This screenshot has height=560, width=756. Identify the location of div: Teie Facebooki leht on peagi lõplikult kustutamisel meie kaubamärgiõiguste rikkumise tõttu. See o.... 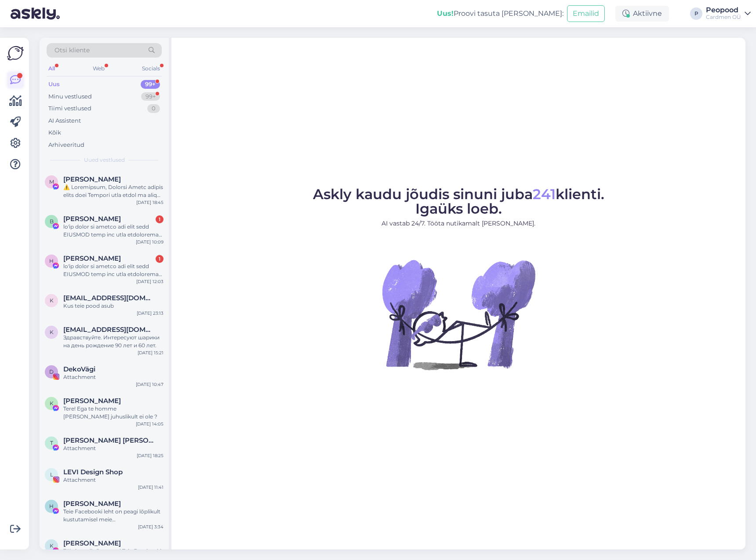
(113, 515).